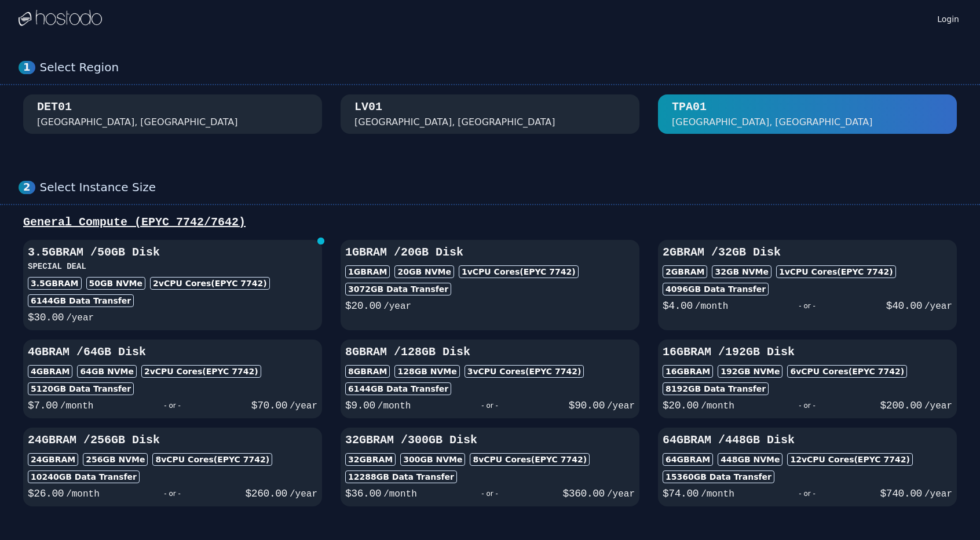 The width and height of the screenshot is (980, 540). I want to click on div: 12288 GB Data Transfer, so click(401, 477).